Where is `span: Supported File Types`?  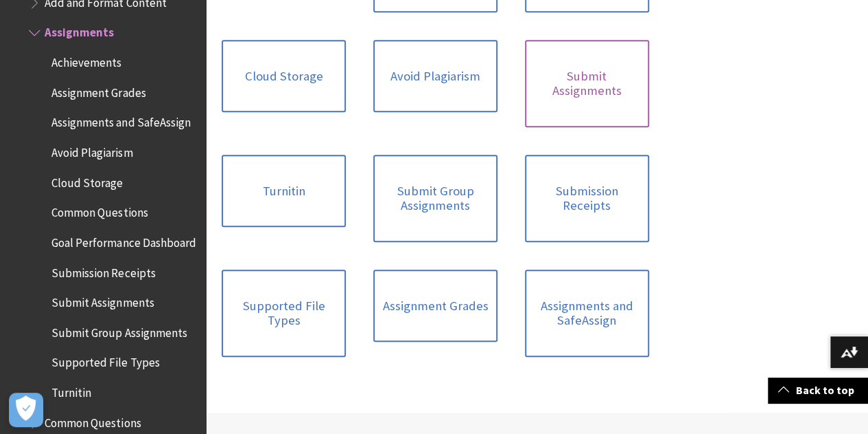 span: Supported File Types is located at coordinates (105, 360).